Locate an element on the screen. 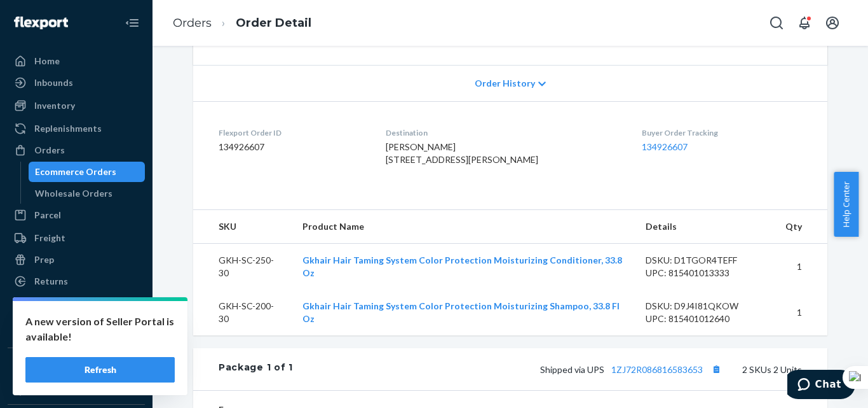  dt: Flexport Order ID is located at coordinates (292, 133).